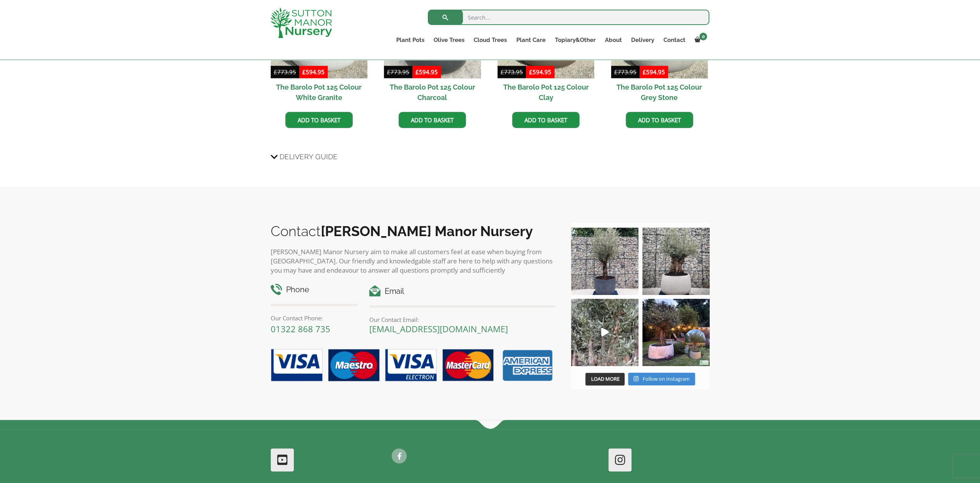 The width and height of the screenshot is (980, 483). Describe the element at coordinates (605, 379) in the screenshot. I see `span: Load More` at that location.